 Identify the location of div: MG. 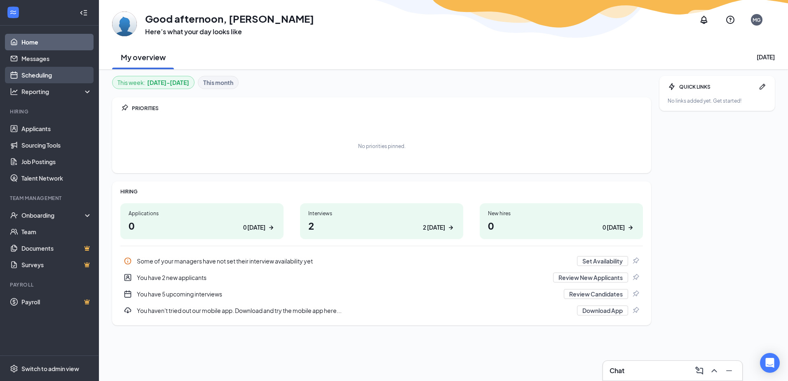
(756, 20).